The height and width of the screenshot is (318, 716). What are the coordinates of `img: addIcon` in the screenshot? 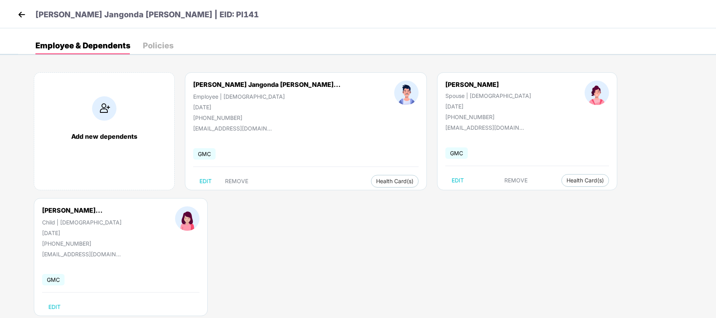 It's located at (104, 109).